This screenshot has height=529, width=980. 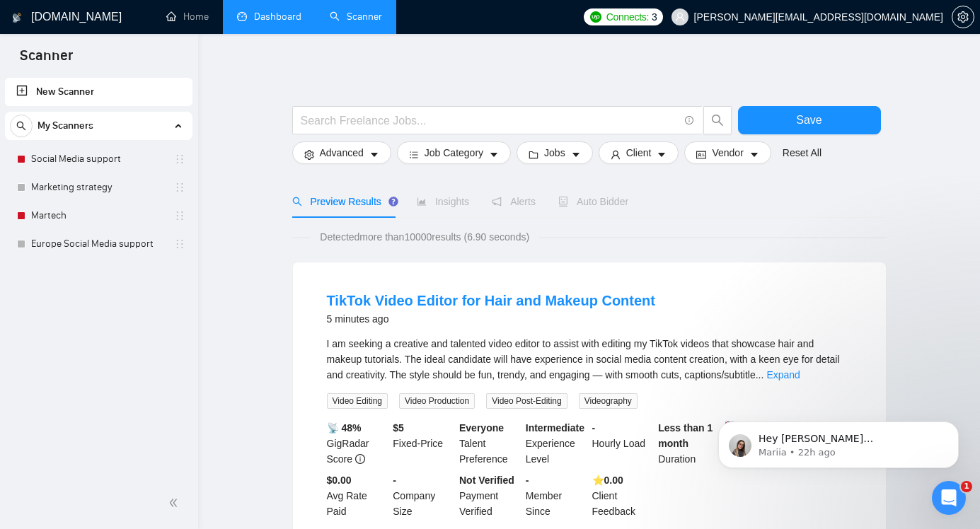 I want to click on span: Auto Bidder, so click(x=592, y=202).